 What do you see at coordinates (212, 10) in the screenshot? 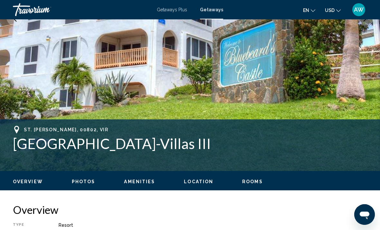
I see `a: Getaways` at bounding box center [212, 10].